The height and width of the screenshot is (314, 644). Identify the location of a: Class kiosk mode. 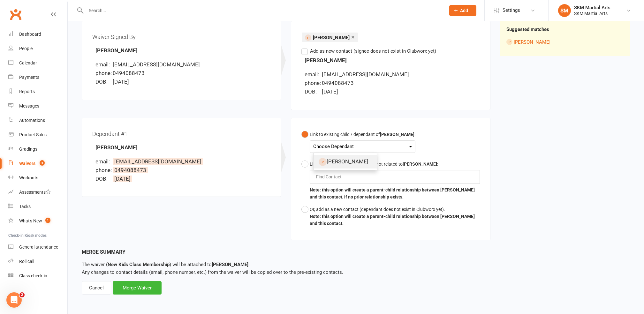
(37, 276).